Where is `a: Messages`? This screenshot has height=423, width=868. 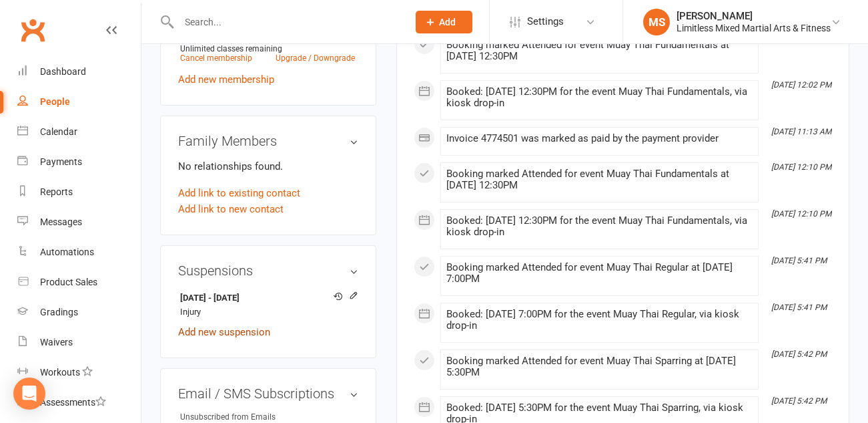 a: Messages is located at coordinates (79, 221).